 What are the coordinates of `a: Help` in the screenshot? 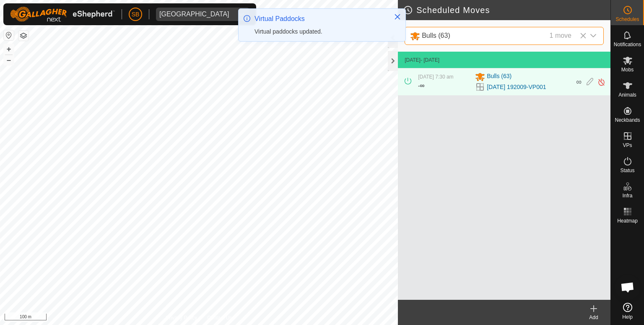 It's located at (627, 311).